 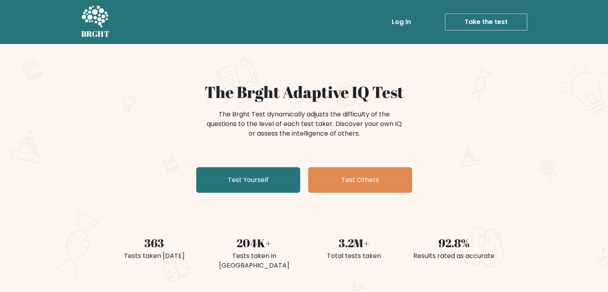 I want to click on div: 3.2M+, so click(x=354, y=243).